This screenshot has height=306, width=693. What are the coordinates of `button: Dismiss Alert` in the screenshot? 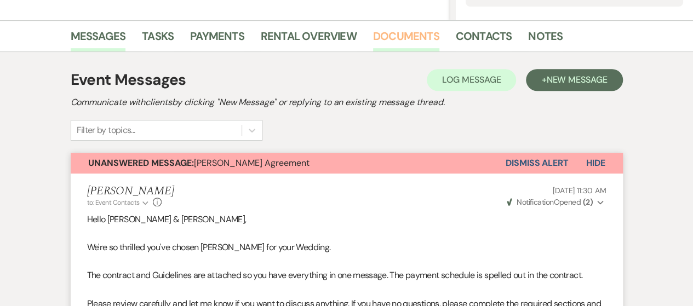 It's located at (537, 163).